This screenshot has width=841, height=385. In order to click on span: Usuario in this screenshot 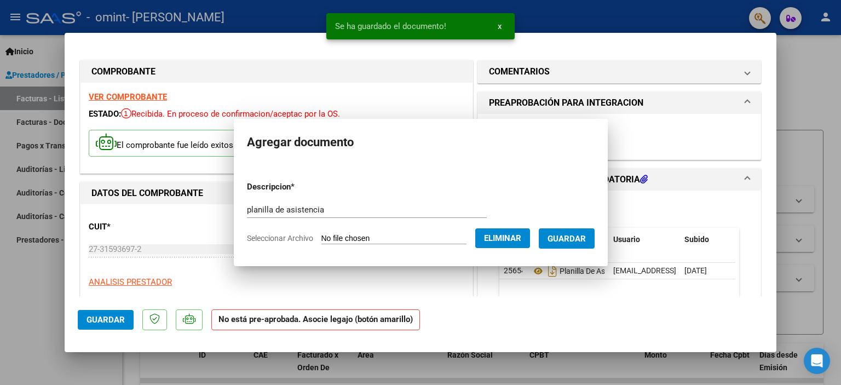, I will do `click(626, 239)`.